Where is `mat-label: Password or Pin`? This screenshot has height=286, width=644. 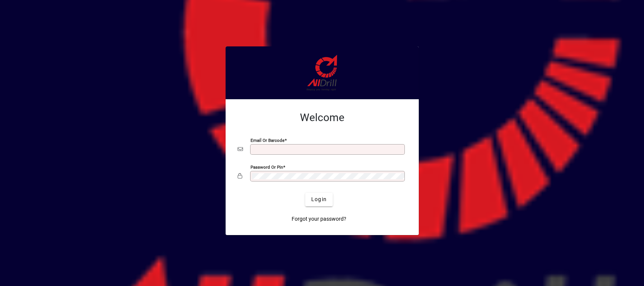 mat-label: Password or Pin is located at coordinates (267, 167).